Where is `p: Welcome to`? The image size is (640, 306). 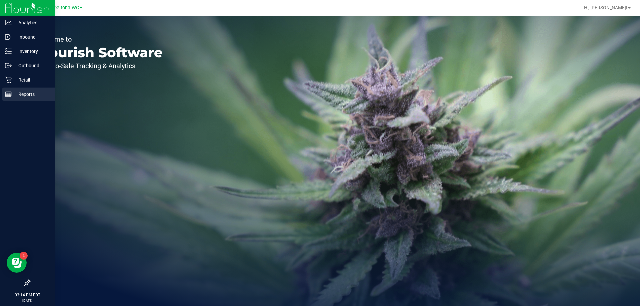
p: Welcome to is located at coordinates (99, 39).